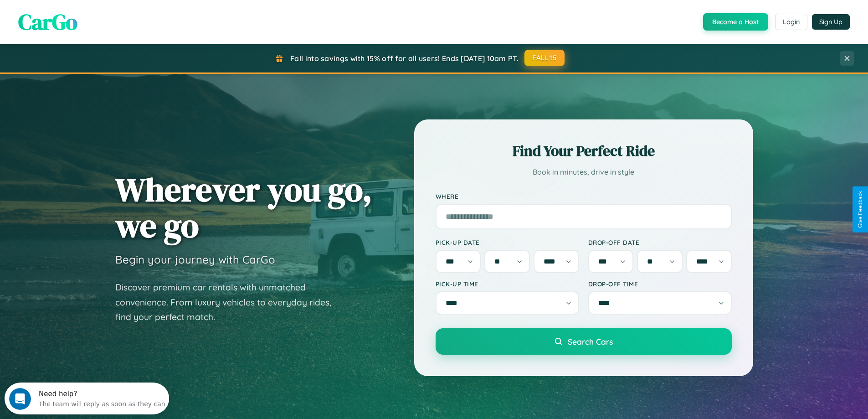 The height and width of the screenshot is (419, 868). I want to click on h2: Find Your Perfect Ride, so click(584, 151).